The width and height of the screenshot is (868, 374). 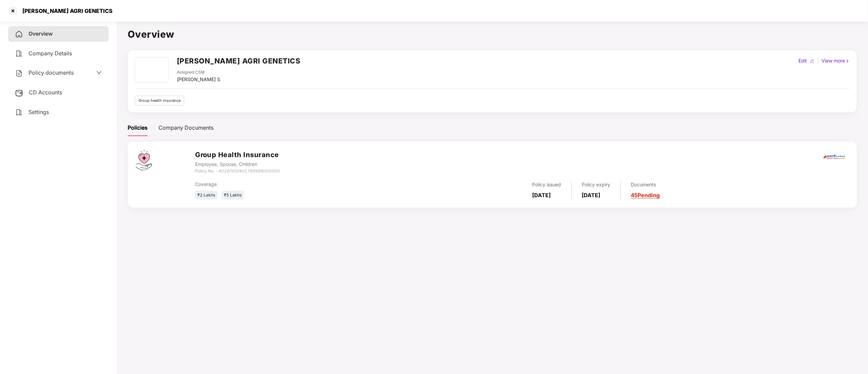 What do you see at coordinates (646, 195) in the screenshot?
I see `a: 45 Pending` at bounding box center [646, 195].